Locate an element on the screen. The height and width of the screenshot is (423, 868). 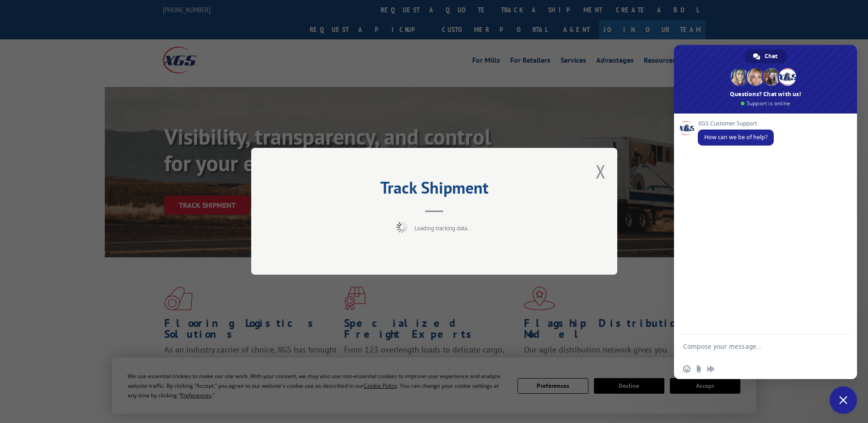
div: Chat is located at coordinates (765, 56).